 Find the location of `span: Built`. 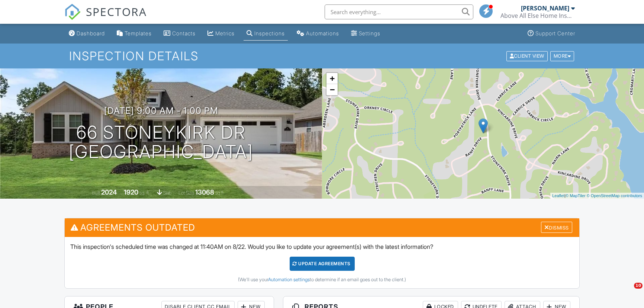

span: Built is located at coordinates (96, 192).